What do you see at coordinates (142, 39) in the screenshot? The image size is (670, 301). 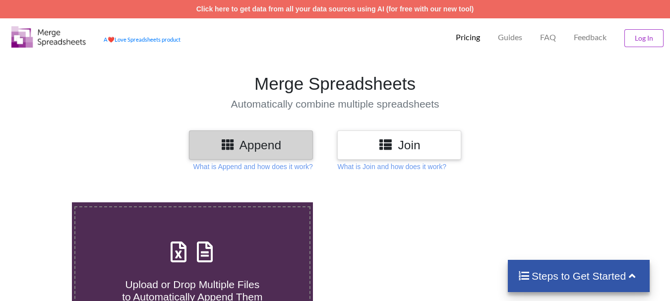 I see `a: AheartLove Spreadsheets product` at bounding box center [142, 39].